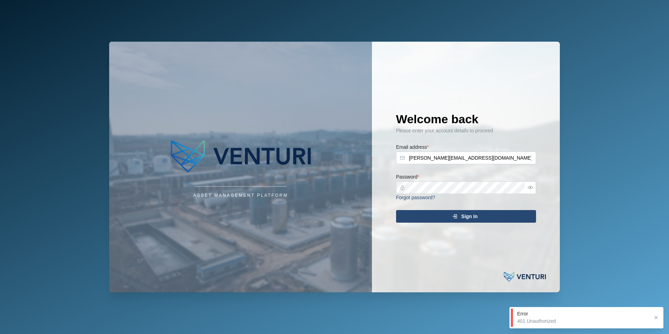 Image resolution: width=669 pixels, height=334 pixels. I want to click on button: Sign In, so click(466, 216).